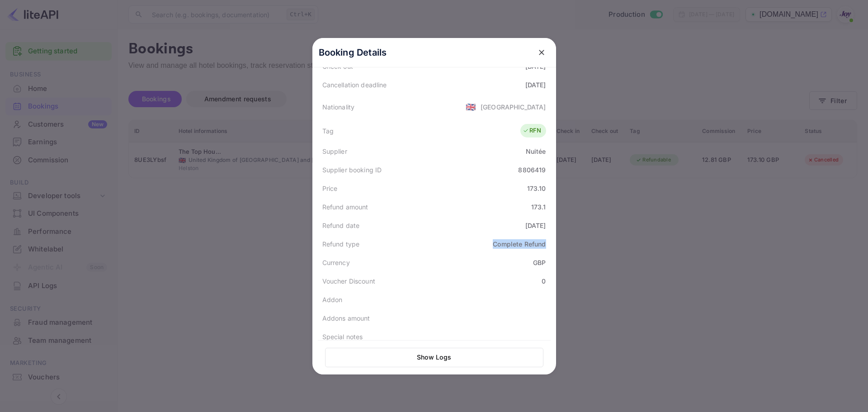  What do you see at coordinates (343, 337) in the screenshot?
I see `div: Special notes` at bounding box center [343, 337].